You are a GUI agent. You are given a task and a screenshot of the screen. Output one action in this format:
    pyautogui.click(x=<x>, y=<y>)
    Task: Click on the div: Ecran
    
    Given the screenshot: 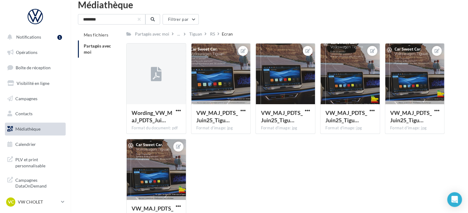 What is the action you would take?
    pyautogui.click(x=227, y=34)
    